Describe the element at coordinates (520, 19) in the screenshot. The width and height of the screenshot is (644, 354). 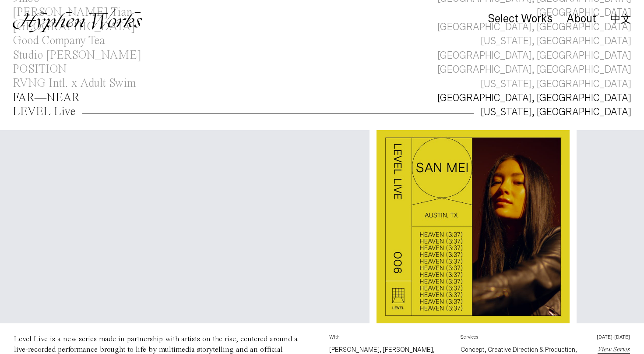
I see `div: Select Works` at that location.